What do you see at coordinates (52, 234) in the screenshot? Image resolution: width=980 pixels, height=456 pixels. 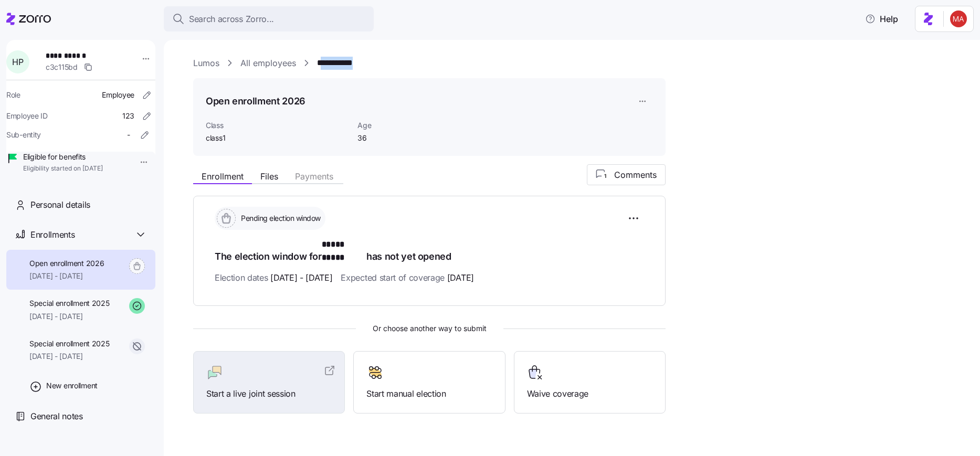 I see `span: Enrollments` at bounding box center [52, 234].